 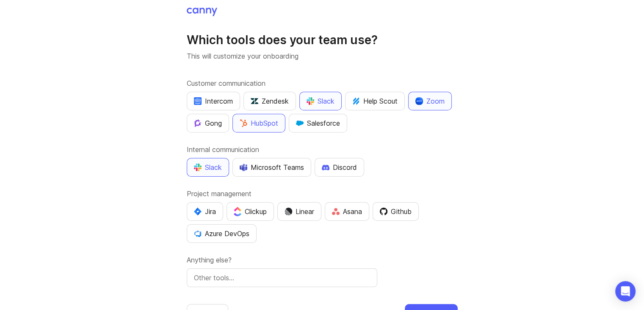 I want to click on img: G+3M5qq2es1si5SaumCnMN47tP1CvAZneIVX5dcx+oz+ZLhv4kfP9DwAAAABJRU5ErkJggg==, so click(x=244, y=123).